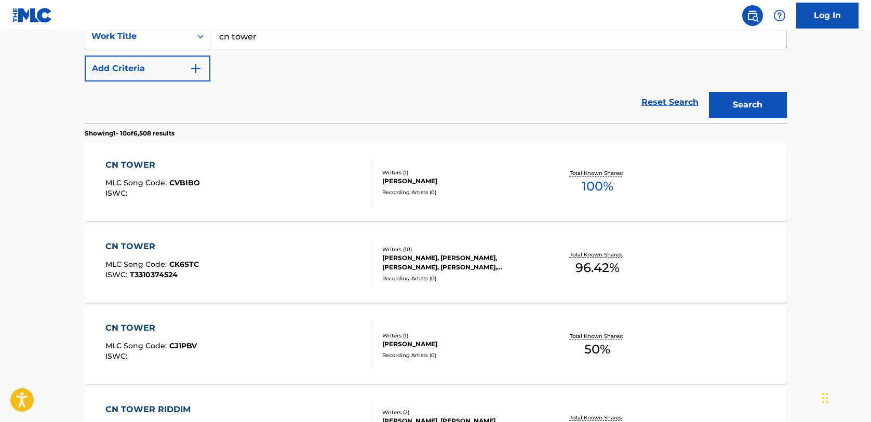 This screenshot has height=422, width=871. Describe the element at coordinates (780, 16) in the screenshot. I see `img: help` at that location.